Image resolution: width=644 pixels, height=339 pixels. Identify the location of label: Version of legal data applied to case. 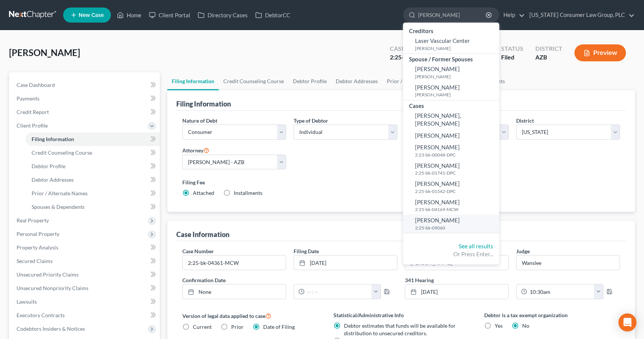
(250, 316).